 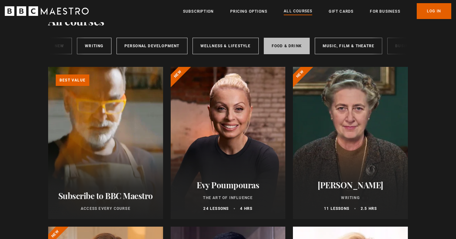 I want to click on a: Log In, so click(x=434, y=11).